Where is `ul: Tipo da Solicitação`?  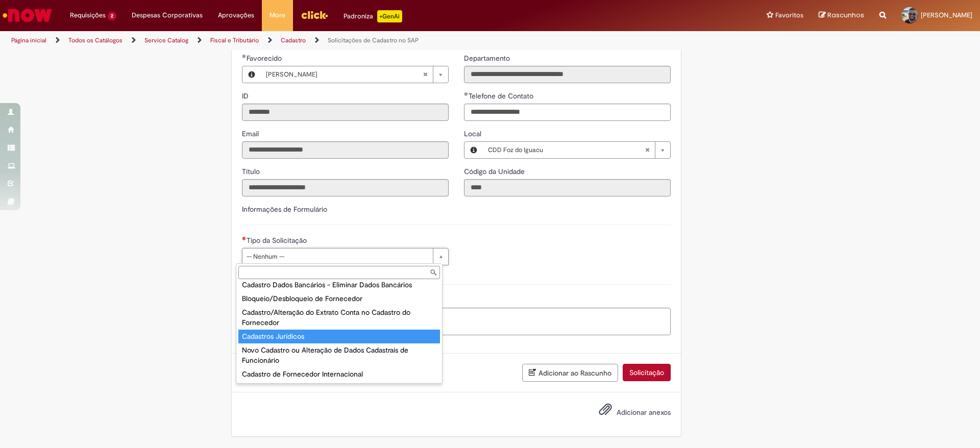
ul: Tipo da Solicitação is located at coordinates (339, 332).